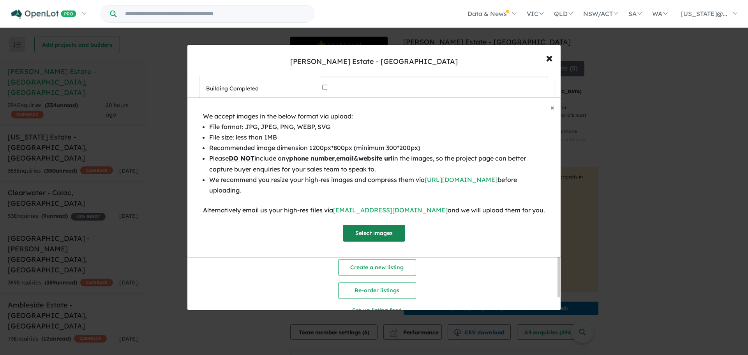 The image size is (748, 355). I want to click on u: DO NOT, so click(242, 158).